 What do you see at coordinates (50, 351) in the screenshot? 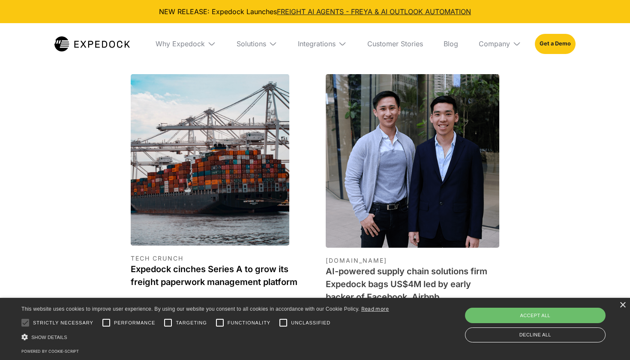
I see `a: Powered by cookie-script` at bounding box center [50, 351].